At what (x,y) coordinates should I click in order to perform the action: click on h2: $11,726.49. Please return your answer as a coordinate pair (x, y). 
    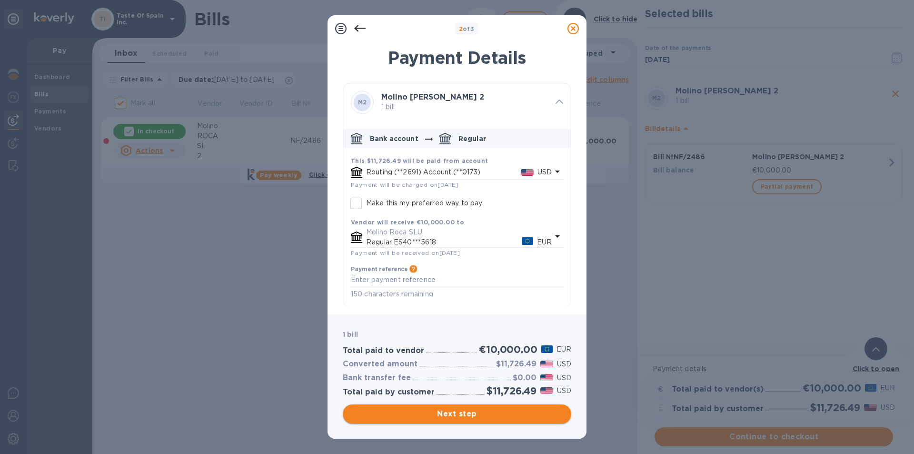
    Looking at the image, I should click on (511, 390).